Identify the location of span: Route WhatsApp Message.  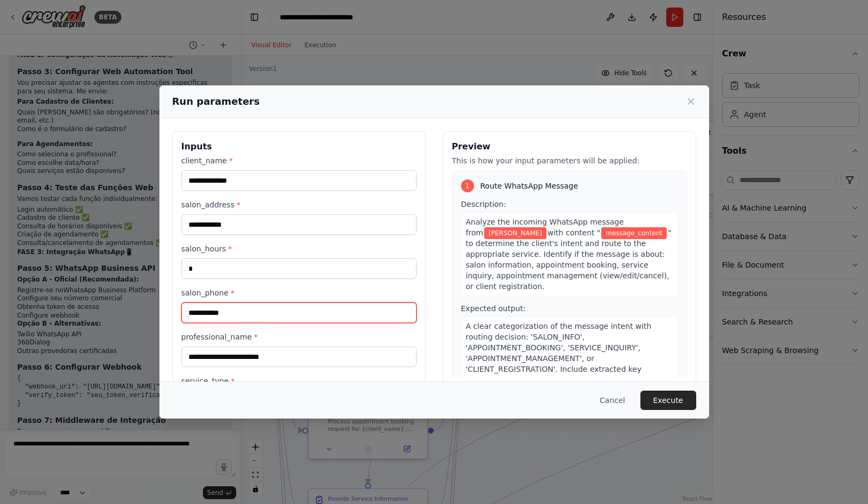
(529, 186).